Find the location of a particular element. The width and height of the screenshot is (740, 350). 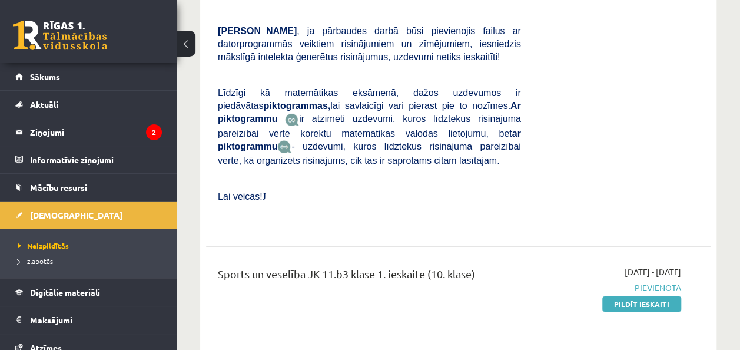

span: Līdzīgi kā matemātikas eksāmenā, dažos uzdevumos ir piedāvātas lai savlaicīgi vari pierast pie to... is located at coordinates (369, 105).